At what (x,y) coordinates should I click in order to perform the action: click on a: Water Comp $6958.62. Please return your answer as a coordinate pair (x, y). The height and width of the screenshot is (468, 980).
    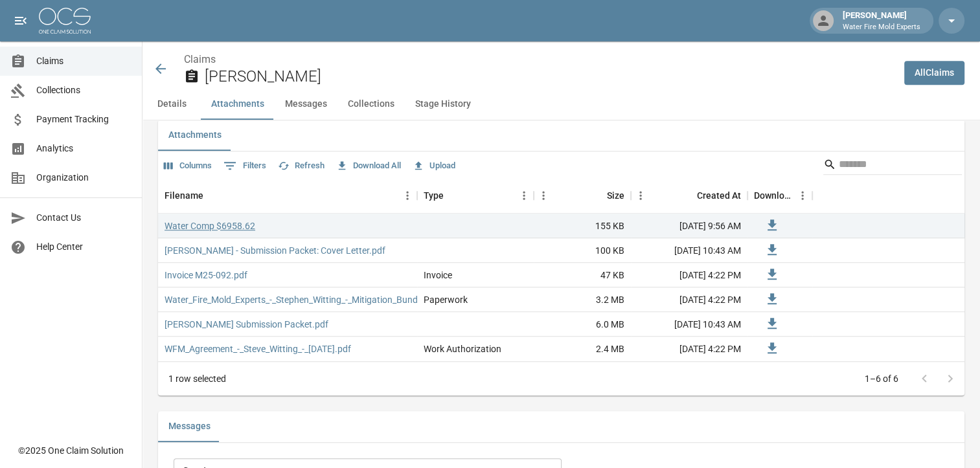
    Looking at the image, I should click on (210, 226).